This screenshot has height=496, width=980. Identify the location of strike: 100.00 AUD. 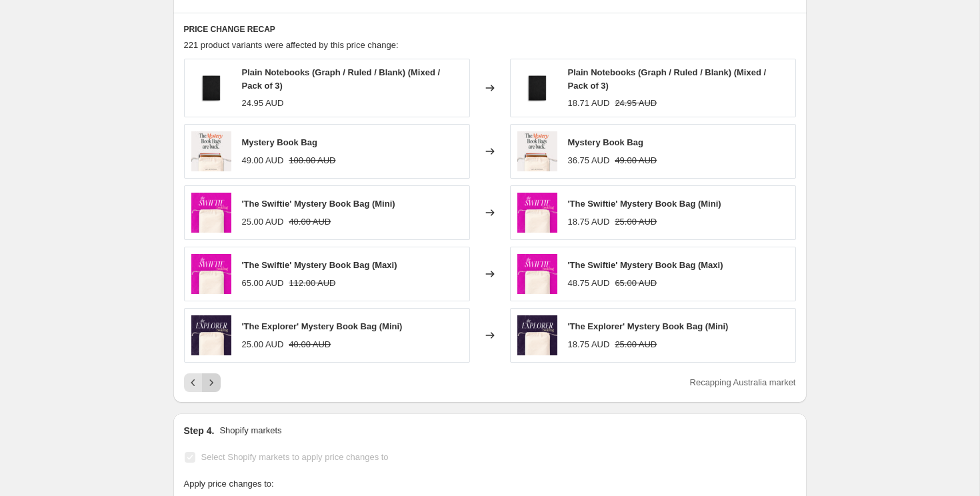
(312, 160).